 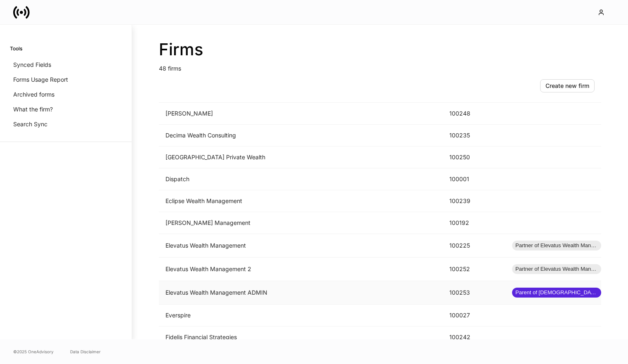 I want to click on a: Synced Fields, so click(x=65, y=65).